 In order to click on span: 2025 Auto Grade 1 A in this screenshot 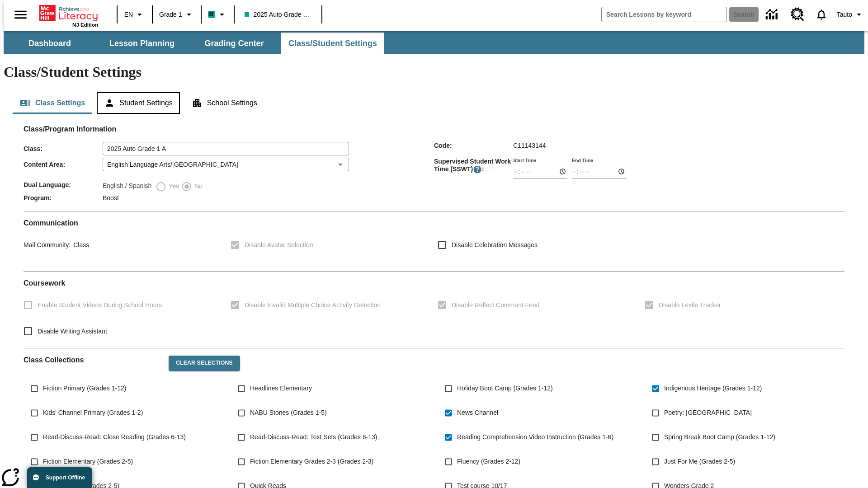, I will do `click(278, 14)`.